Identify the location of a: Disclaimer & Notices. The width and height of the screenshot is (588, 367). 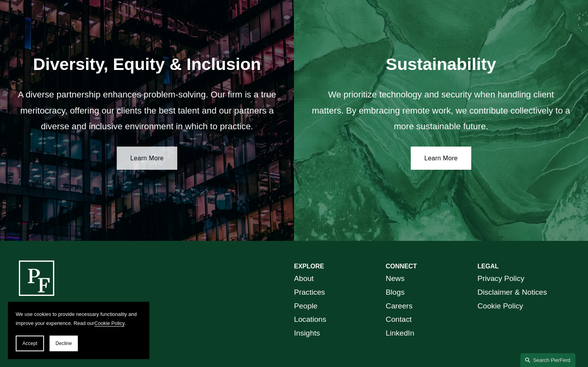
(512, 293).